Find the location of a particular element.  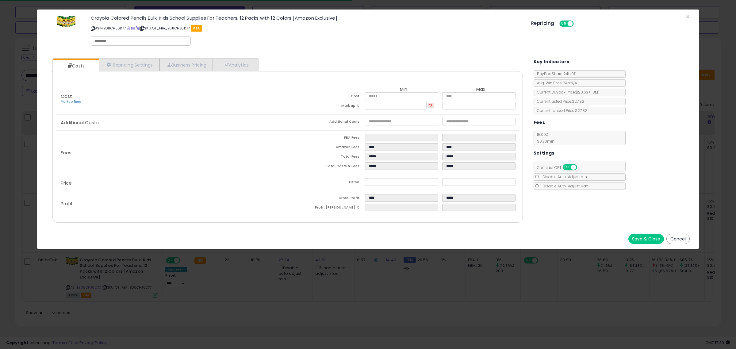

p: ASIN: B08CHJ6D77 | SKU: OT_FBA_B08CHJ6D77 is located at coordinates (306, 28).